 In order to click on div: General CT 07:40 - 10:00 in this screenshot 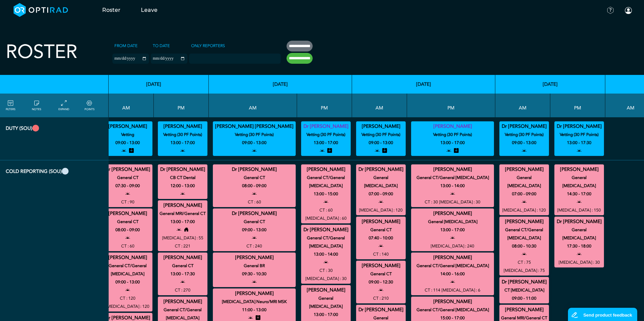, I will do `click(381, 238)`.